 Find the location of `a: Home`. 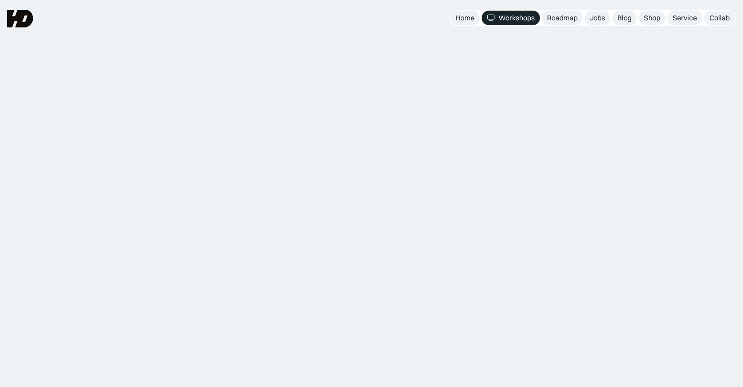

a: Home is located at coordinates (465, 18).